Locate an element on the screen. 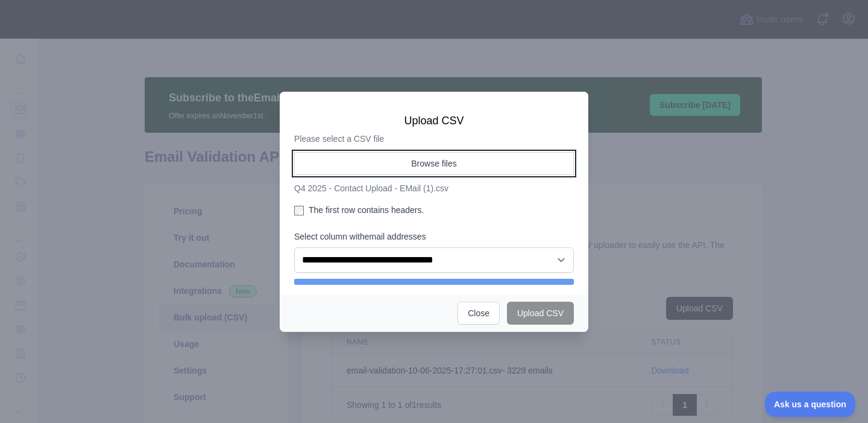 This screenshot has width=868, height=423. label: The first row contains headers. is located at coordinates (434, 210).